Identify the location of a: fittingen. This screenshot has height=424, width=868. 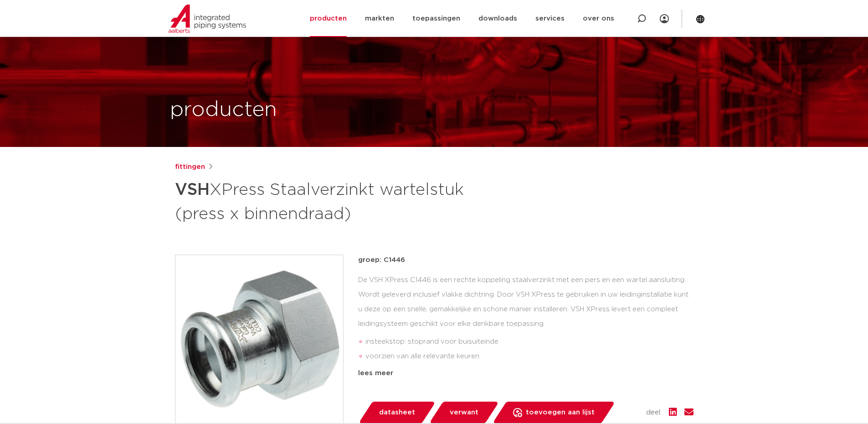
(190, 167).